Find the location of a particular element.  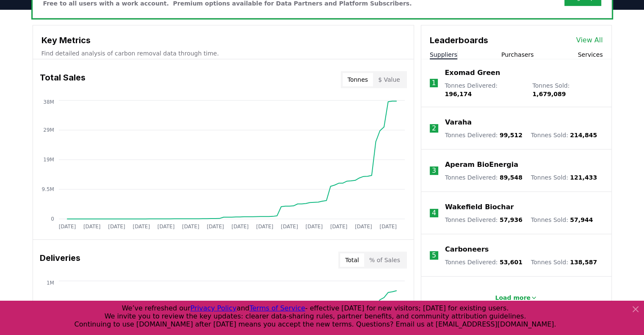

a: Carboneers is located at coordinates (467, 249).